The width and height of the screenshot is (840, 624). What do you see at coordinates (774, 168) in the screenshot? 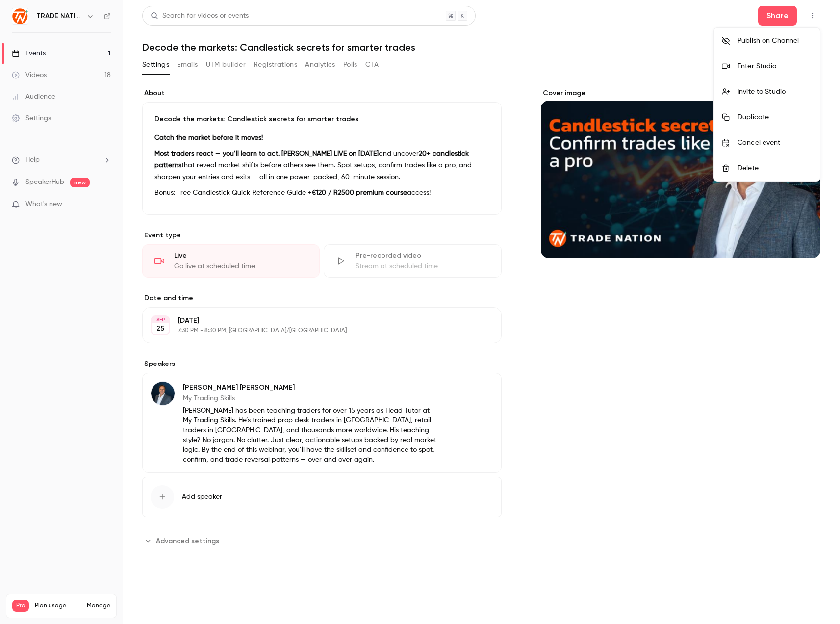
I see `div: Delete` at bounding box center [774, 168].